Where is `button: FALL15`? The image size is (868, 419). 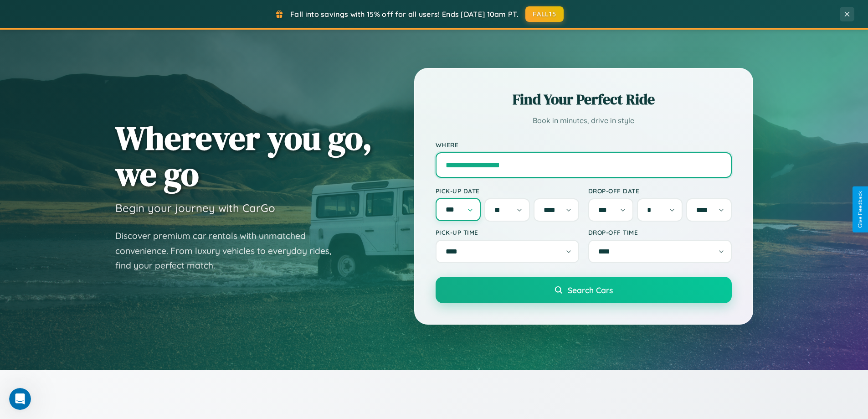 button: FALL15 is located at coordinates (545, 14).